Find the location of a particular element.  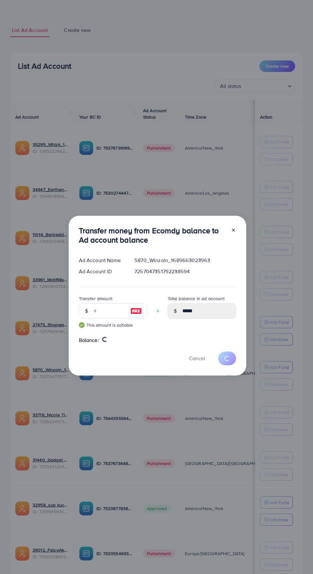

img: guide is located at coordinates (82, 325).